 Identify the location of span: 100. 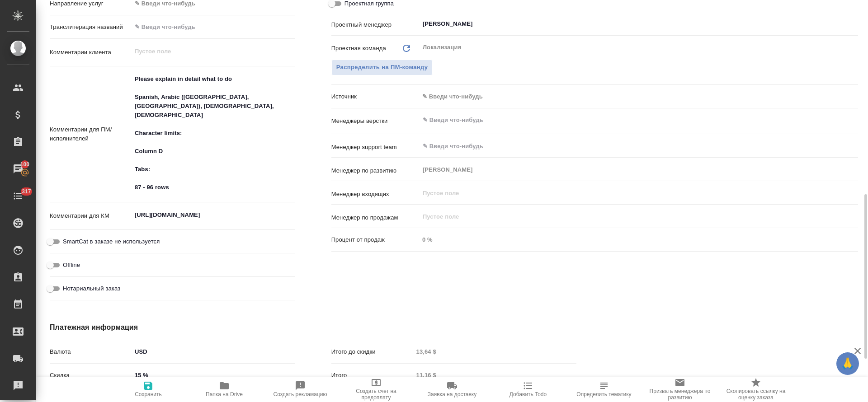
(25, 164).